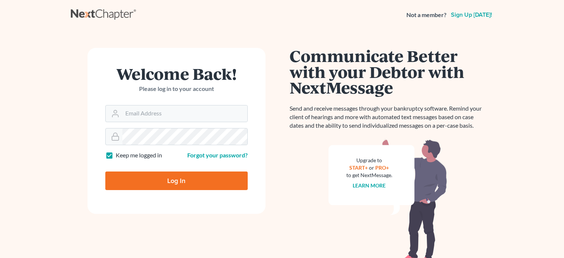 This screenshot has width=564, height=258. I want to click on h1: Welcome Back!, so click(176, 73).